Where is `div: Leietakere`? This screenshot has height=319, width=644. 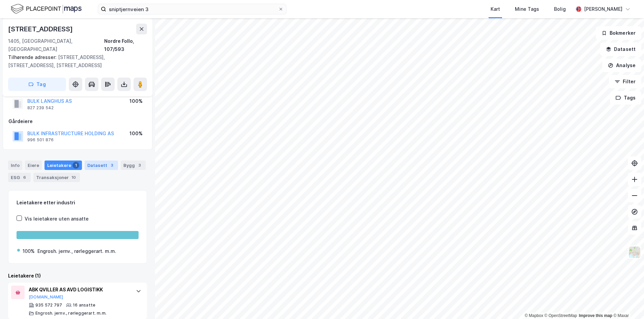
div: Leietakere is located at coordinates (63, 165).